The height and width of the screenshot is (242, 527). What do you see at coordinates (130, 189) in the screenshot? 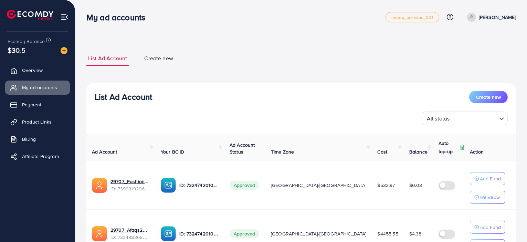
I see `span: ID: 7399919206004867073` at bounding box center [130, 189].